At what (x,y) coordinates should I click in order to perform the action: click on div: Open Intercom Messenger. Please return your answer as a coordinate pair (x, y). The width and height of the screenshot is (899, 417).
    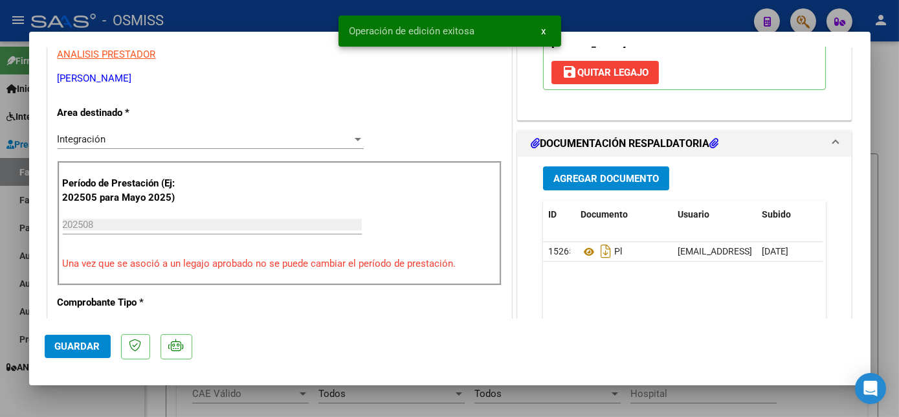
    Looking at the image, I should click on (870, 388).